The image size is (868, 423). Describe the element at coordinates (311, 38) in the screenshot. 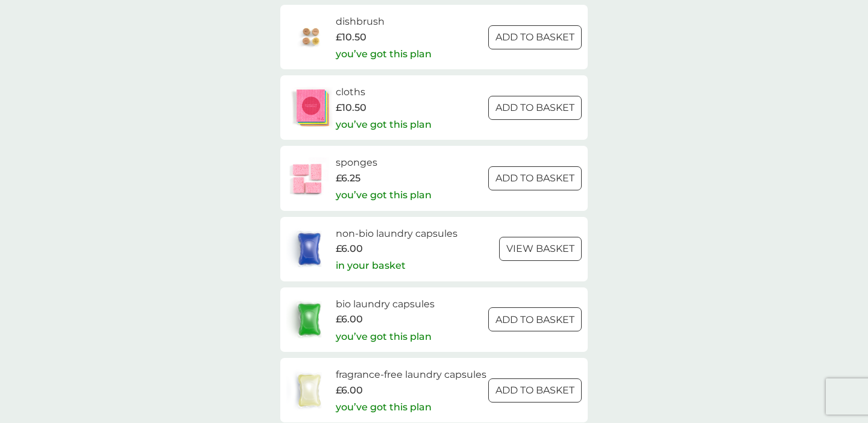

I see `img: dishbrush` at that location.